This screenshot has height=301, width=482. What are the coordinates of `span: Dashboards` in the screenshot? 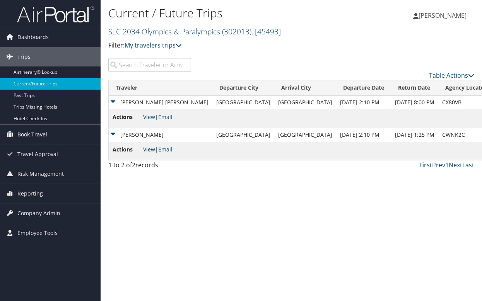 It's located at (33, 37).